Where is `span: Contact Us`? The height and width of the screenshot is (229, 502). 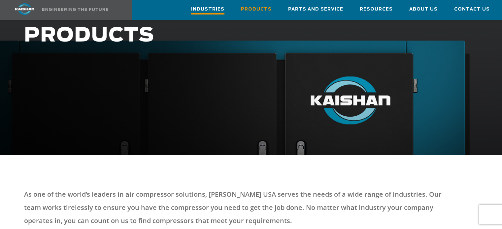
span: Contact Us is located at coordinates (472, 9).